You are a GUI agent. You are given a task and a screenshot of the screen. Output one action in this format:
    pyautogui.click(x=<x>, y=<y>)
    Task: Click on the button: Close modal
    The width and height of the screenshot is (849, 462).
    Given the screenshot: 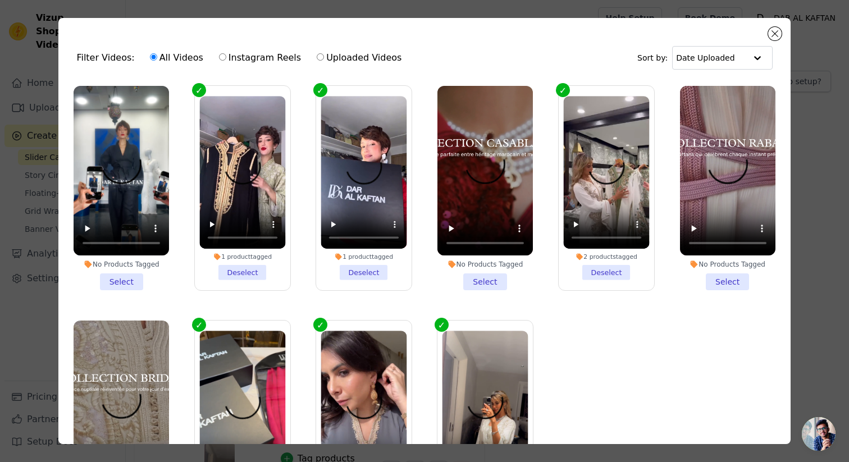 What is the action you would take?
    pyautogui.click(x=775, y=34)
    